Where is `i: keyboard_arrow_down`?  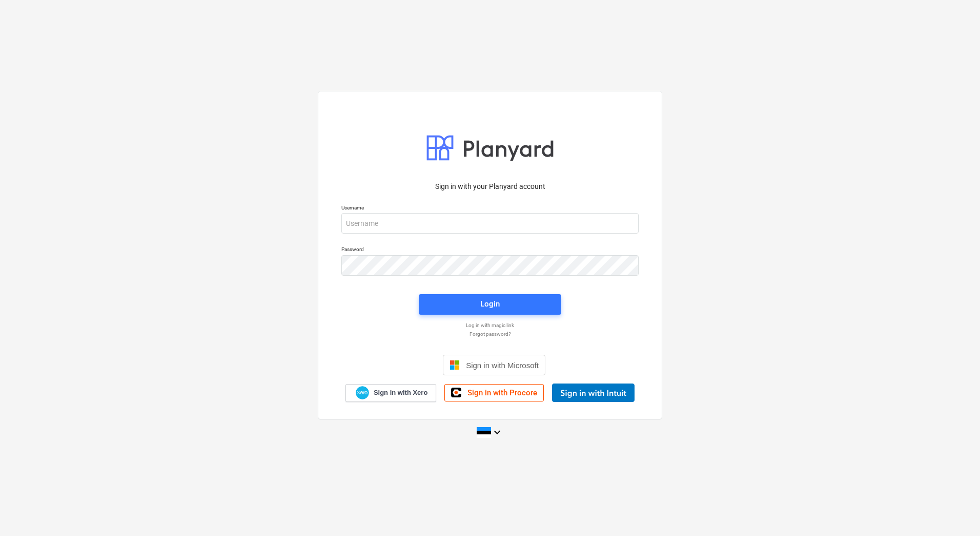 i: keyboard_arrow_down is located at coordinates (497, 432).